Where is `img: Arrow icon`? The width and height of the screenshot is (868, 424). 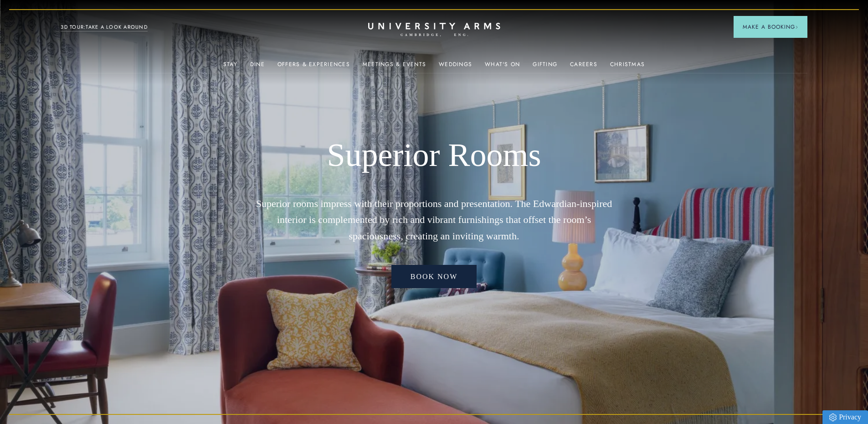
img: Arrow icon is located at coordinates (796, 27).